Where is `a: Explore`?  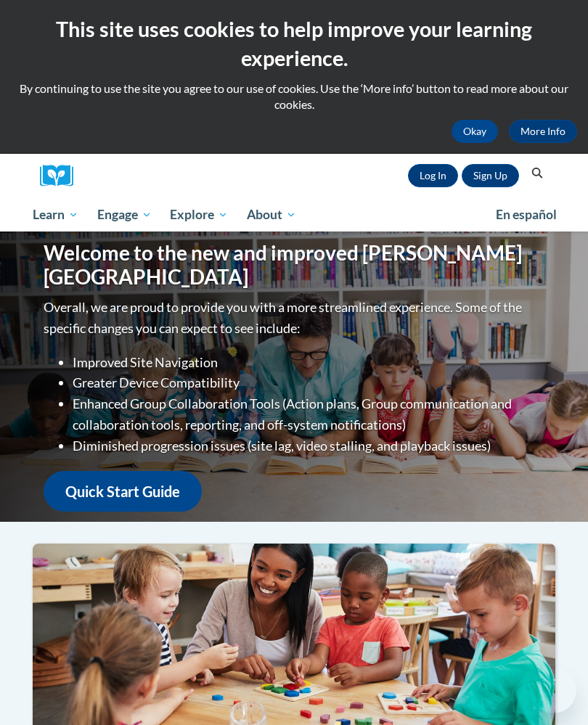 a: Explore is located at coordinates (199, 215).